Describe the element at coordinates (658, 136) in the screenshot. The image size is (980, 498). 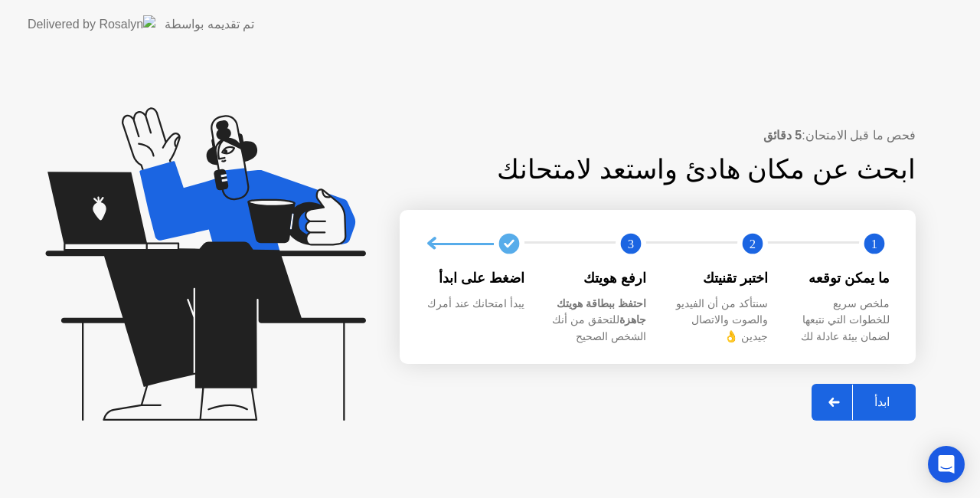
I see `div: فحص ما قبل الامتحان:` at that location.